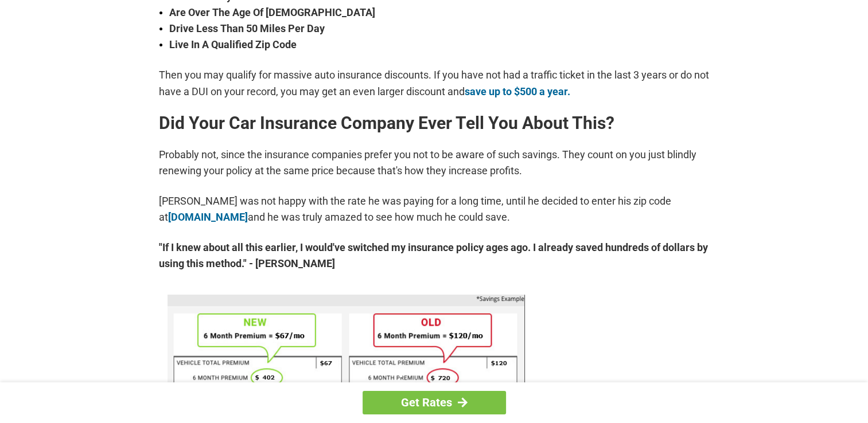 The height and width of the screenshot is (423, 868). What do you see at coordinates (439, 28) in the screenshot?
I see `strong: Drive Less Than 50 Miles Per Day` at bounding box center [439, 28].